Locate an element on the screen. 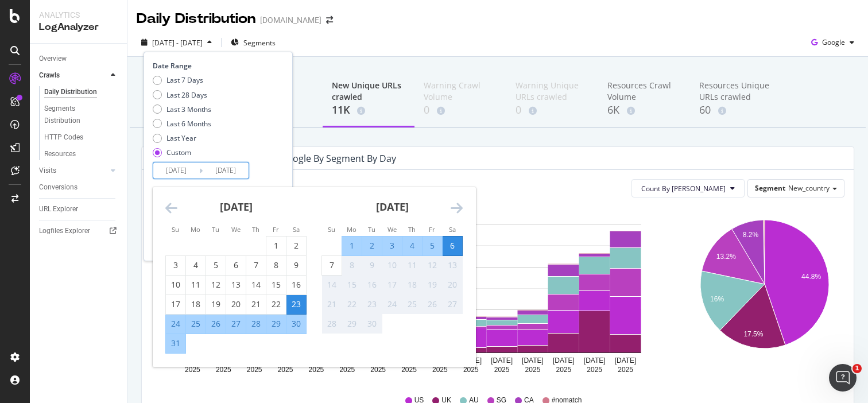  text: 17.5% is located at coordinates (753, 335).